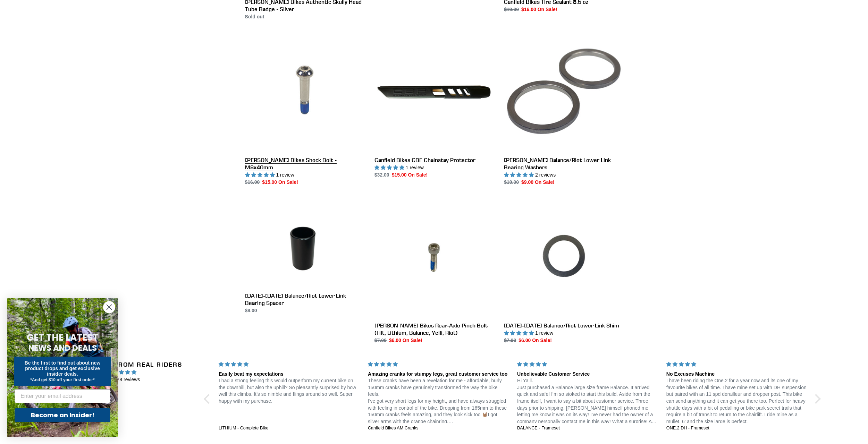  What do you see at coordinates (63, 337) in the screenshot?
I see `span: GET THE LATEST` at bounding box center [63, 337].